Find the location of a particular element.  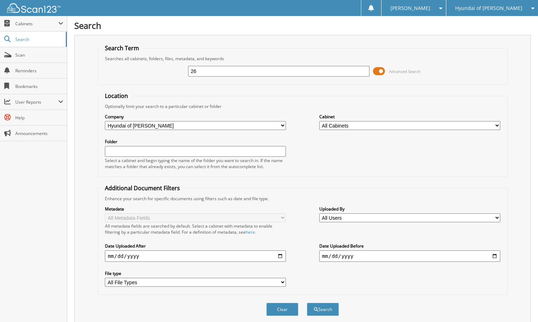

input: end is located at coordinates (410, 256).